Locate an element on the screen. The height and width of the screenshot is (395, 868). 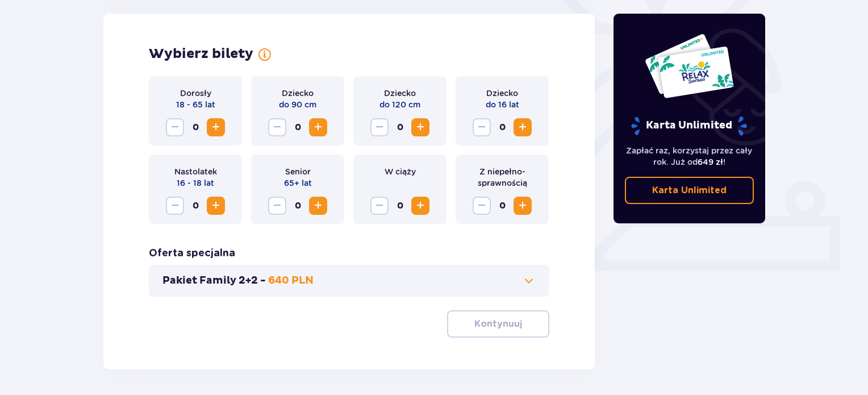
span: 649 zł is located at coordinates (710, 162).